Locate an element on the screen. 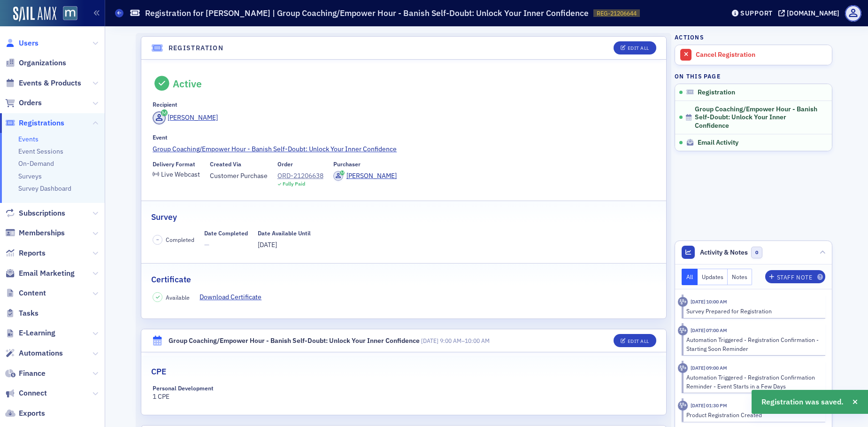 The image size is (868, 427). h4: On this page is located at coordinates (754, 76).